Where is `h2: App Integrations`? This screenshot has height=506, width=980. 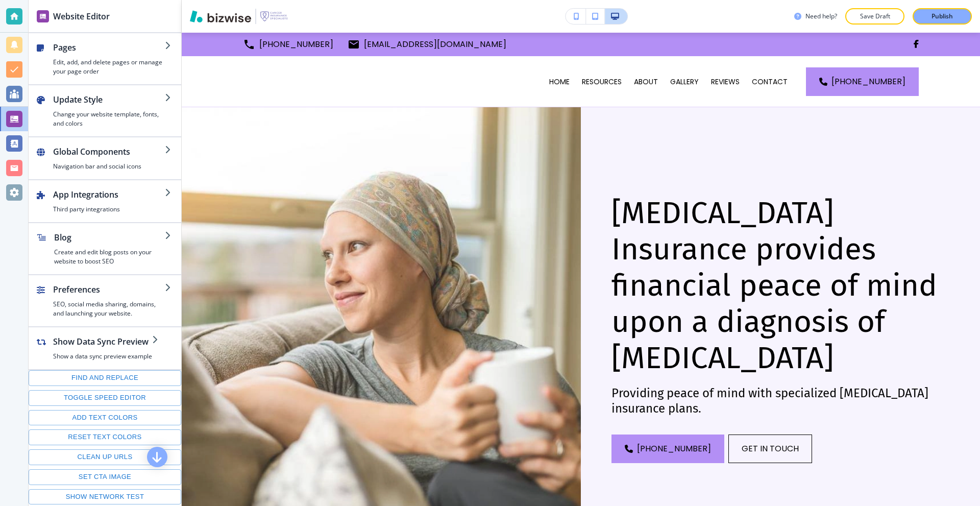
h2: App Integrations is located at coordinates (108, 194).